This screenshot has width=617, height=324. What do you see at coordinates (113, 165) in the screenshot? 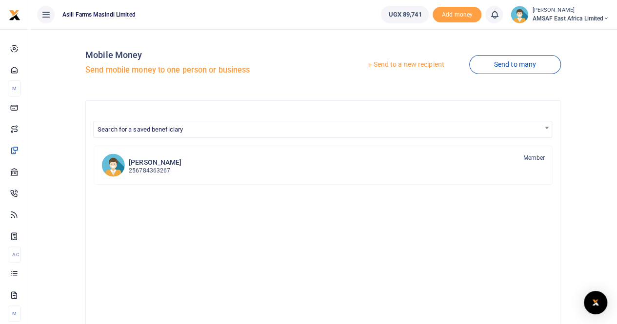
I see `img: DK` at bounding box center [113, 165].